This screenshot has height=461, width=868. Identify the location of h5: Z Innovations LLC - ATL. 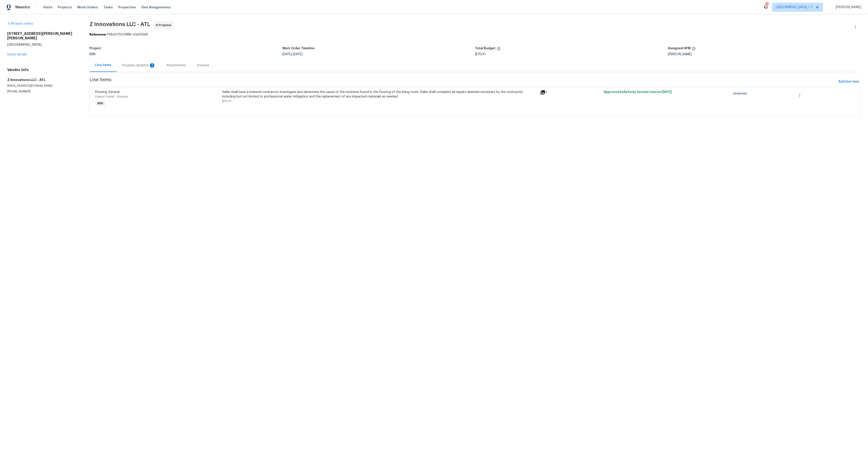
(43, 80).